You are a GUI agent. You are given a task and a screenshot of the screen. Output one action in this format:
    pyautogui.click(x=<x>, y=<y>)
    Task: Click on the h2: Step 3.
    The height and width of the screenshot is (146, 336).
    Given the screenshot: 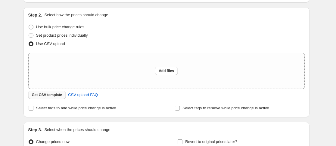 What is the action you would take?
    pyautogui.click(x=35, y=130)
    